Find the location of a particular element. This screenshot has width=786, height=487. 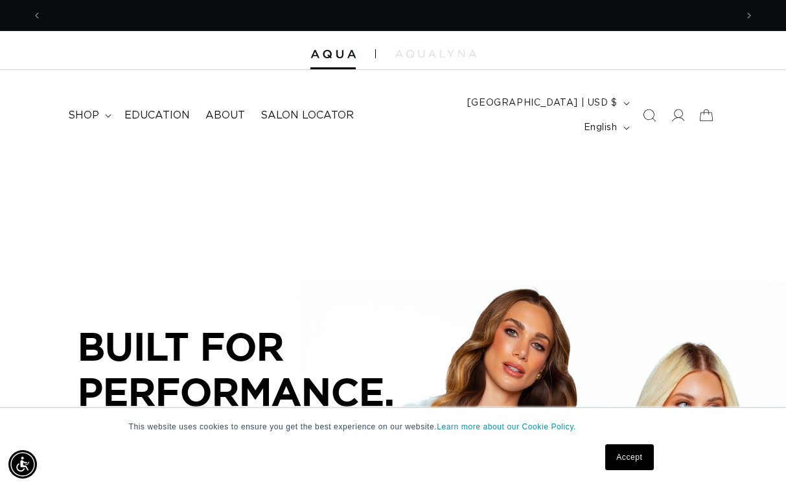

button: Next announcement is located at coordinates (749, 16).